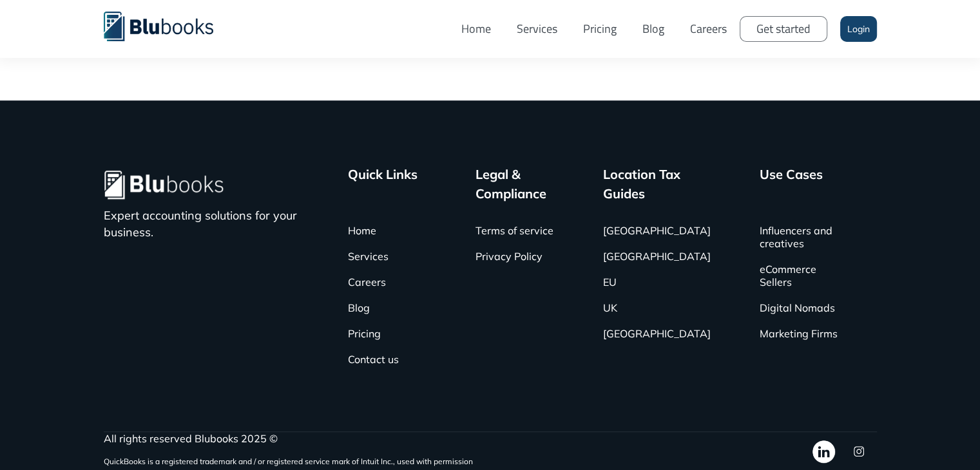 This screenshot has height=470, width=980. I want to click on a: Influencers and creatives, so click(799, 237).